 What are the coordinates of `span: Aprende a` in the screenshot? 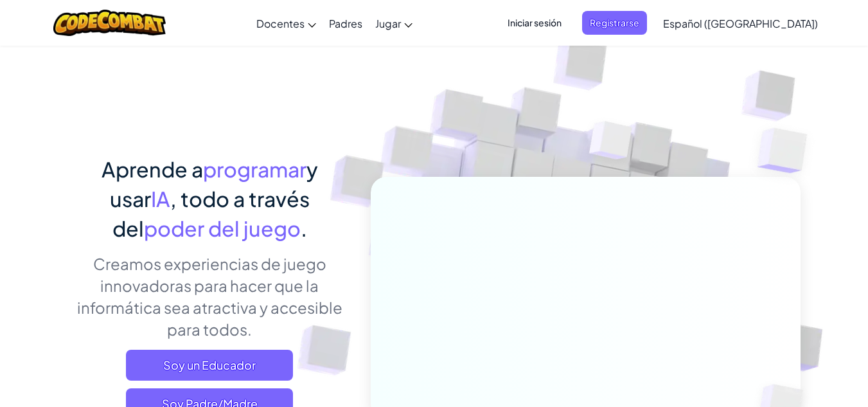 It's located at (152, 169).